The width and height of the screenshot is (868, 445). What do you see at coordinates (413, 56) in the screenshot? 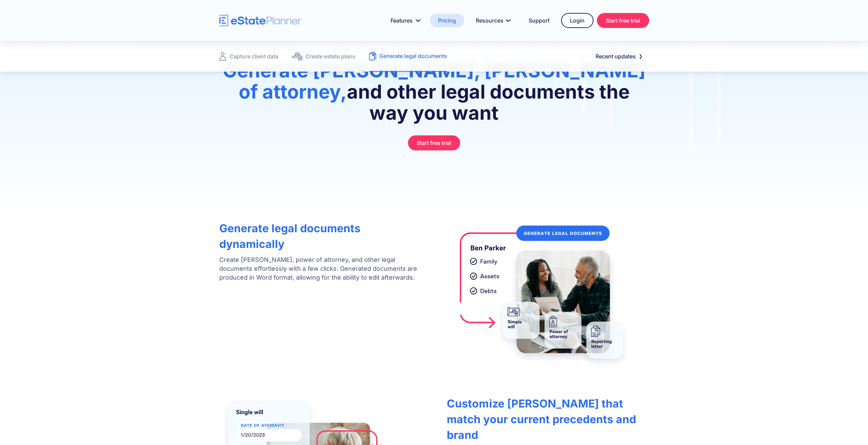
I see `div: Generate legal documents` at bounding box center [413, 56].